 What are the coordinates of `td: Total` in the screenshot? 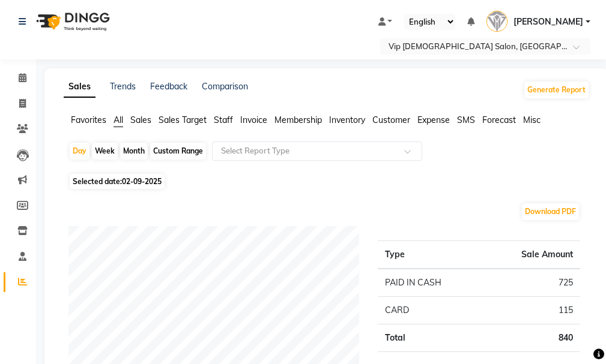 It's located at (430, 339).